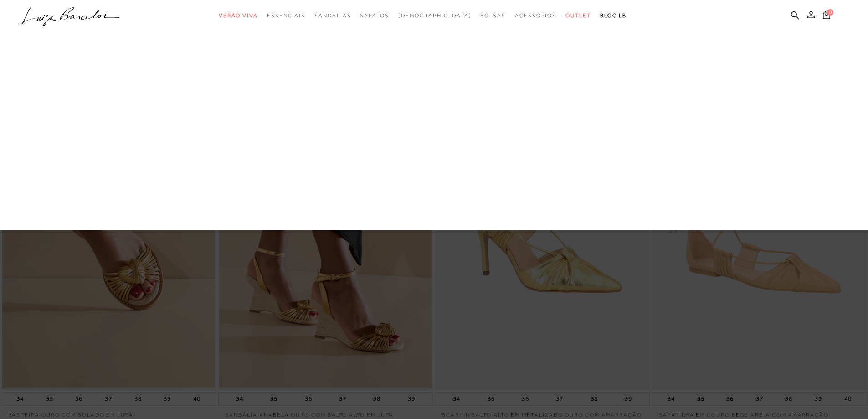 The height and width of the screenshot is (419, 868). What do you see at coordinates (613, 15) in the screenshot?
I see `span: BLOG LB` at bounding box center [613, 15].